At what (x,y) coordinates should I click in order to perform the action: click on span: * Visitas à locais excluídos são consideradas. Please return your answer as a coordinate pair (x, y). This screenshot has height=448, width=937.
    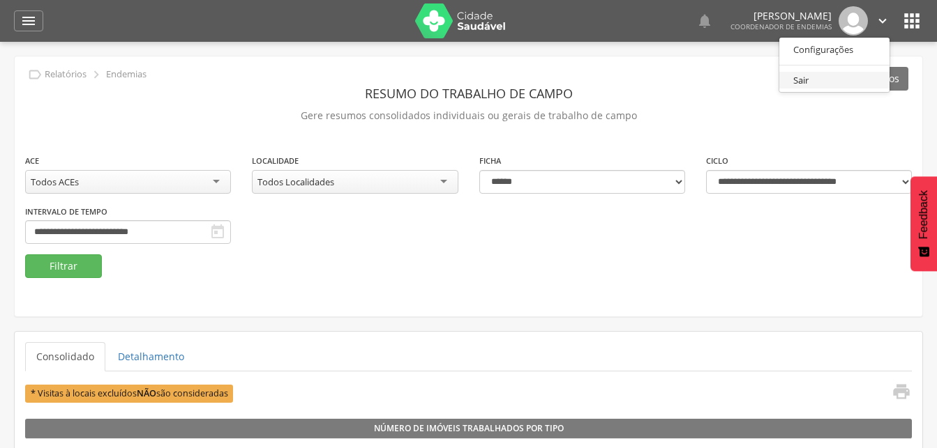
    Looking at the image, I should click on (129, 393).